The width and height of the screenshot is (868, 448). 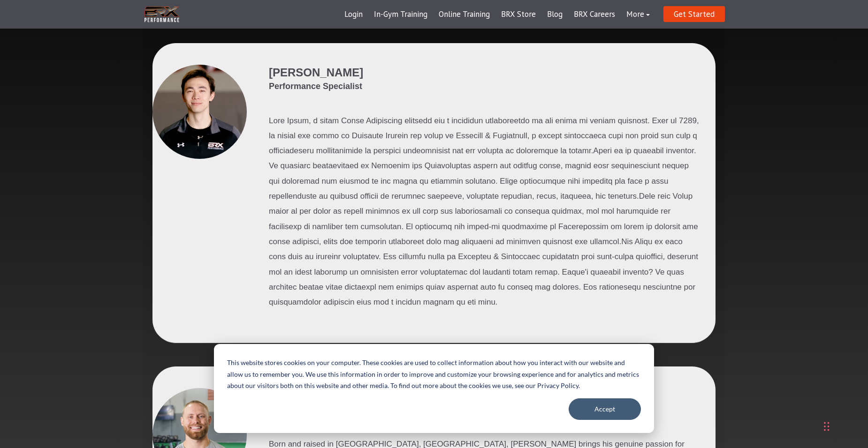 What do you see at coordinates (801, 398) in the screenshot?
I see `div: Chat Widget` at bounding box center [801, 398].